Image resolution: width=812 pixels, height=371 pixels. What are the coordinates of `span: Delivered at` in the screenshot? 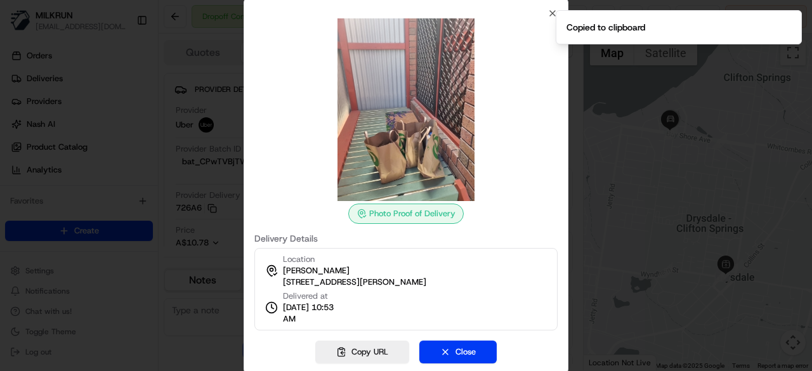 It's located at (312, 296).